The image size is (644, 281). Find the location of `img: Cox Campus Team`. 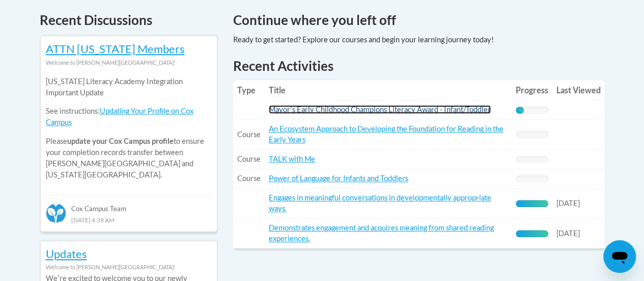

img: Cox Campus Team is located at coordinates (56, 213).